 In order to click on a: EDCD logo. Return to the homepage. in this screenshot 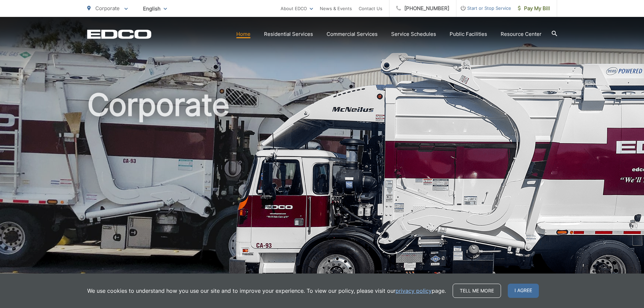, I will do `click(120, 34)`.